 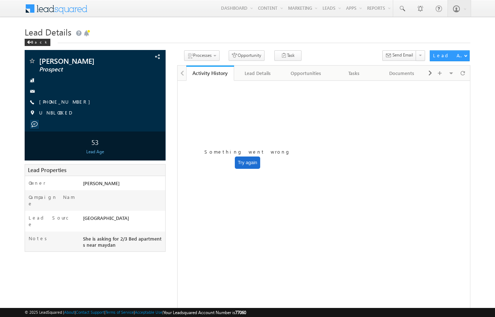 I want to click on div: Tasks, so click(x=353, y=73).